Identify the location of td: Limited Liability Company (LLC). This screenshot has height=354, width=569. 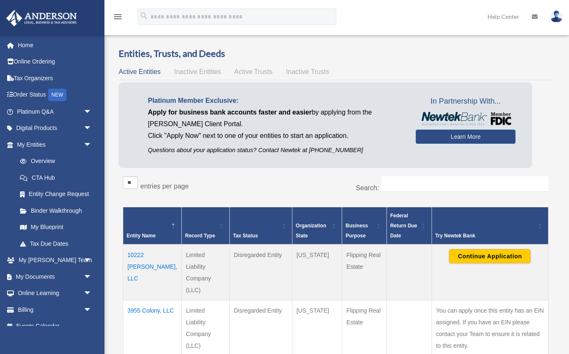
(205, 272).